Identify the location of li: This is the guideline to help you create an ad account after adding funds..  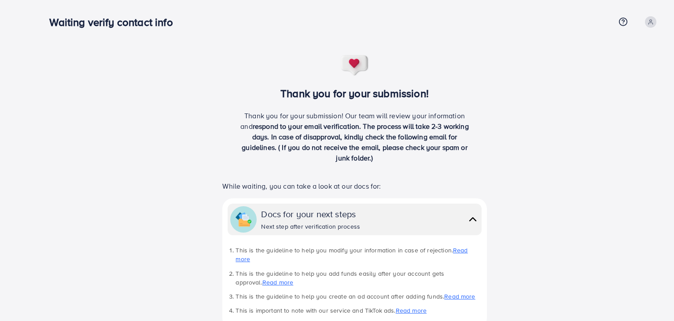
(358, 297).